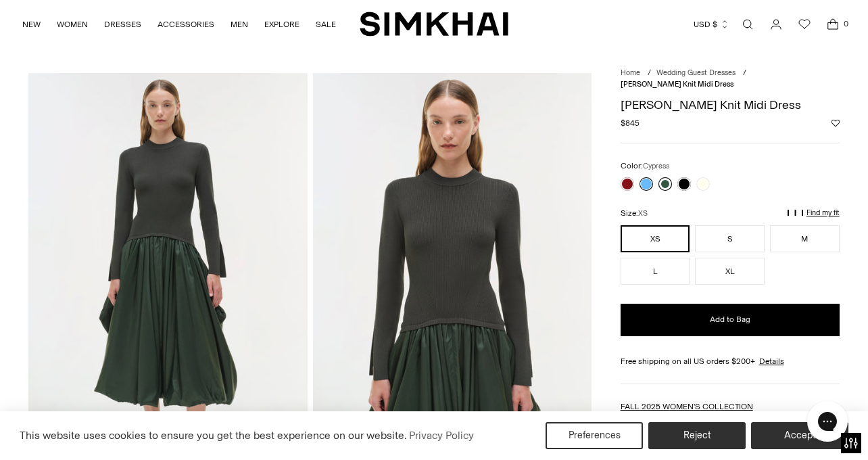  I want to click on a: Wedding Guest Dresses, so click(696, 72).